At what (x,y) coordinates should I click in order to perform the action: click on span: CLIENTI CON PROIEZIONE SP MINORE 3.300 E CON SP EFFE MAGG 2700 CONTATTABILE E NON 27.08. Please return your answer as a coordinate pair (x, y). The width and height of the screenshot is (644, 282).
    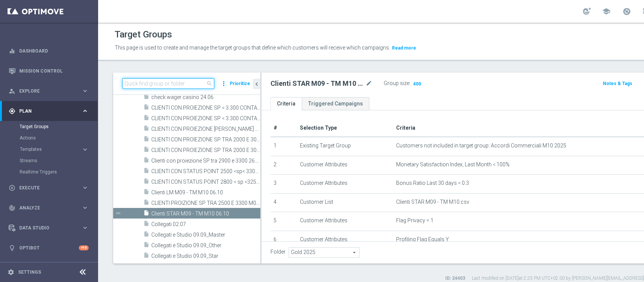
    Looking at the image, I should click on (205, 129).